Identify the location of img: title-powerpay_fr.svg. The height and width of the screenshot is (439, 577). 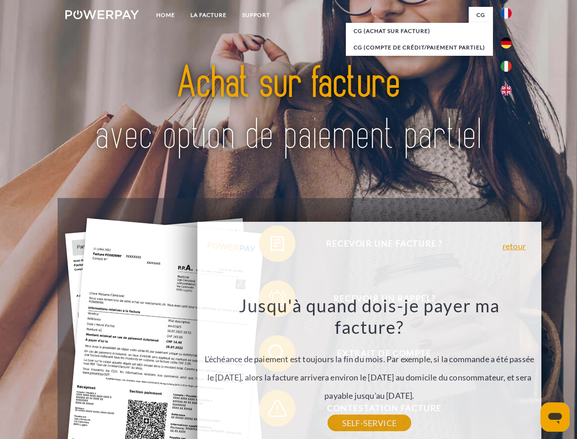
(288, 109).